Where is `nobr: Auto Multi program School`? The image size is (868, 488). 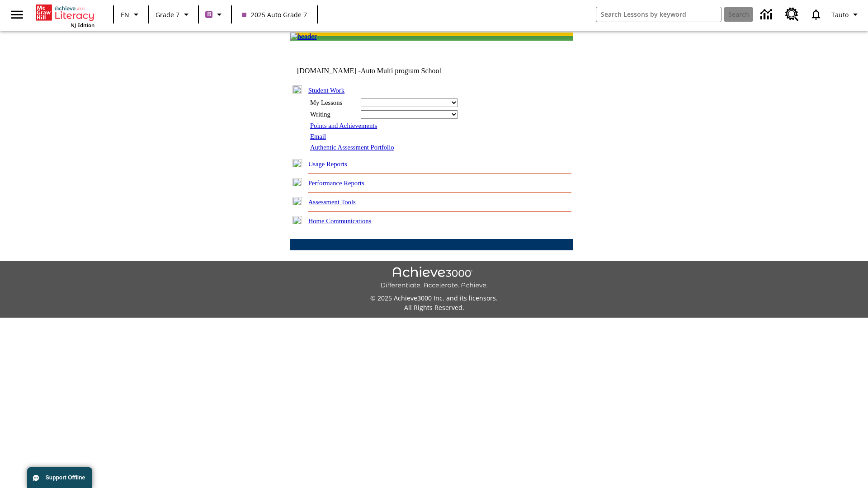
nobr: Auto Multi program School is located at coordinates (401, 70).